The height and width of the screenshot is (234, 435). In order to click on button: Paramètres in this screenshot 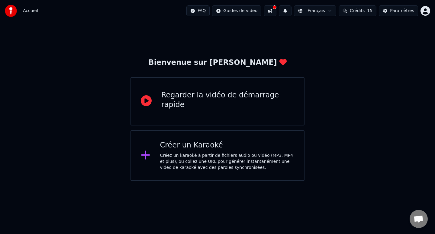, I will do `click(398, 11)`.